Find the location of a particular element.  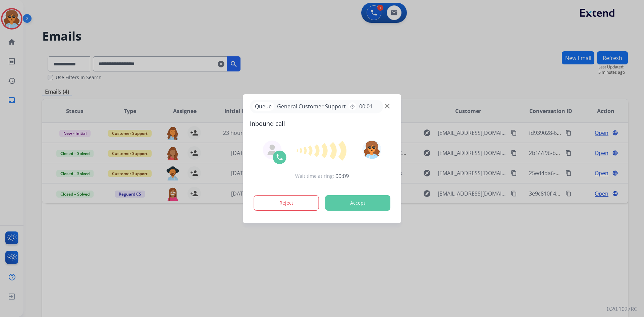

p: 0.20.1027RC is located at coordinates (622, 309).